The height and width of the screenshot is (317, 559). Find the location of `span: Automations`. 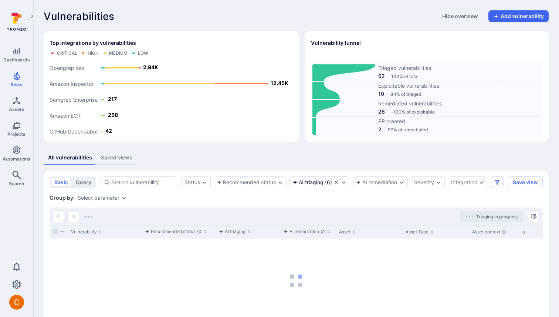

span: Automations is located at coordinates (16, 159).